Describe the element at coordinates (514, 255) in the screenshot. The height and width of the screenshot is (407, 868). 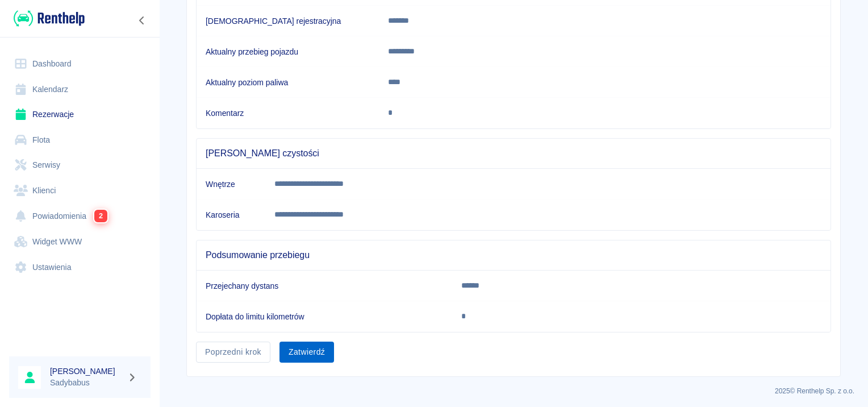
I see `span: Podsumowanie przebiegu` at that location.